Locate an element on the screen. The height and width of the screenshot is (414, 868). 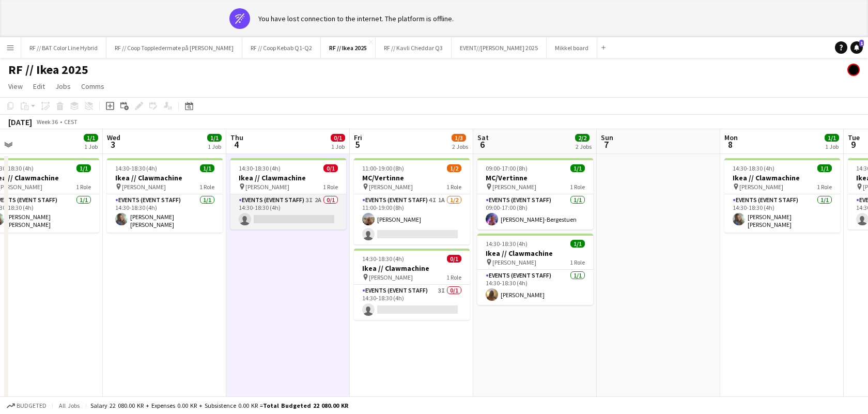
div: You have lost connection to the internet. The platform is offline. is located at coordinates (356, 19).